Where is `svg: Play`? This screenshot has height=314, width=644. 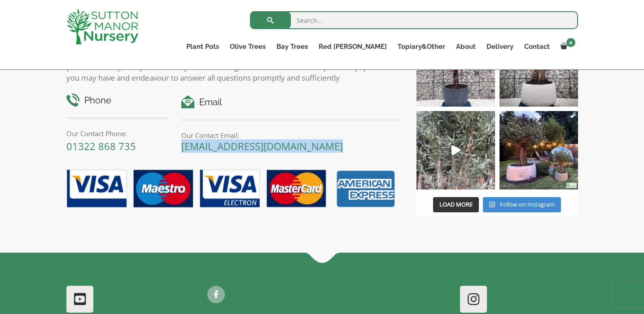
svg: Play is located at coordinates (456, 150).